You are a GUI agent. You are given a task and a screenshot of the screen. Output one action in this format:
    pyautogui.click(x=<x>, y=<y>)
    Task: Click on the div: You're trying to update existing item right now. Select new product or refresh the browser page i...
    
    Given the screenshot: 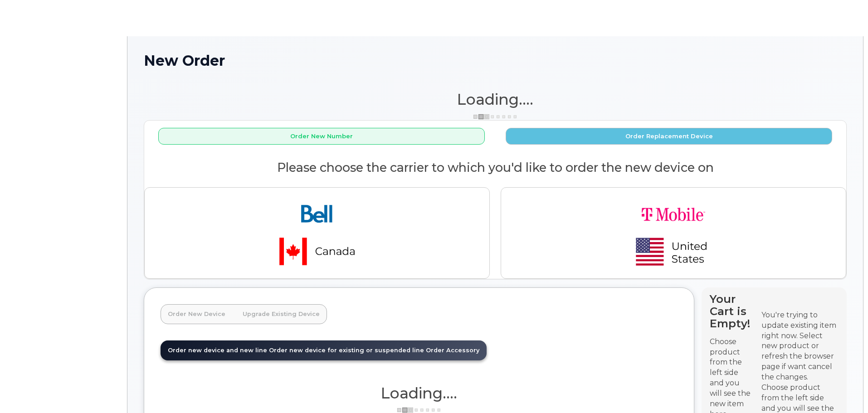 What is the action you would take?
    pyautogui.click(x=800, y=346)
    